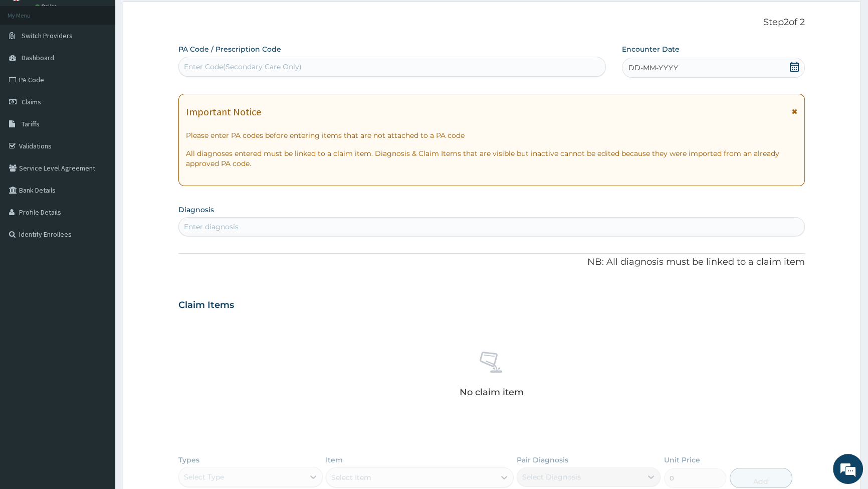 This screenshot has height=489, width=868. I want to click on p: NB: All diagnosis must be linked to a claim item, so click(492, 262).